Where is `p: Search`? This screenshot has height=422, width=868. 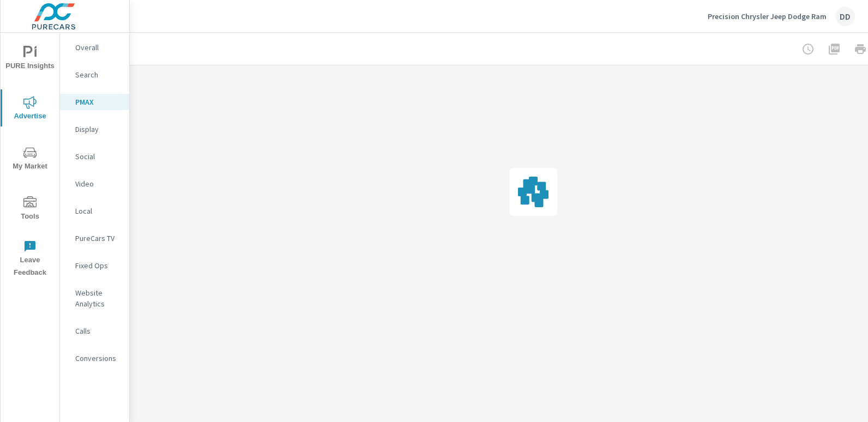
p: Search is located at coordinates (98, 75).